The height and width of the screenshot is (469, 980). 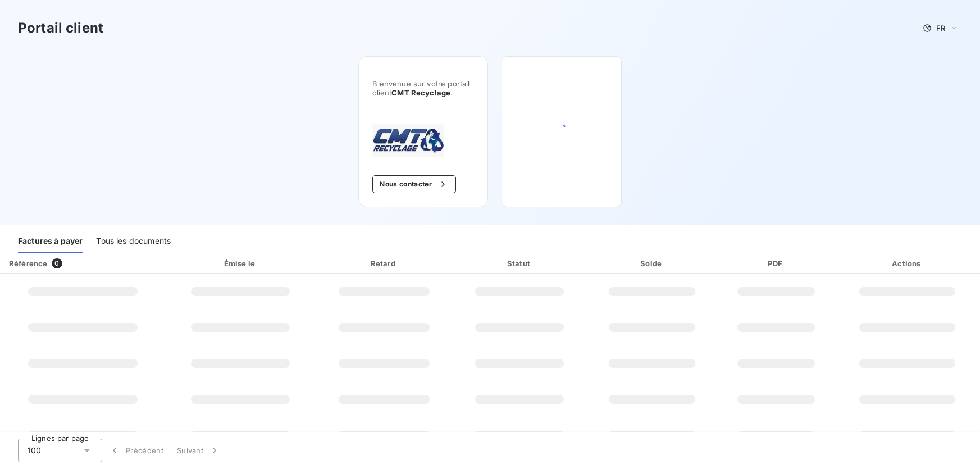 What do you see at coordinates (34, 451) in the screenshot?
I see `span: 100` at bounding box center [34, 451].